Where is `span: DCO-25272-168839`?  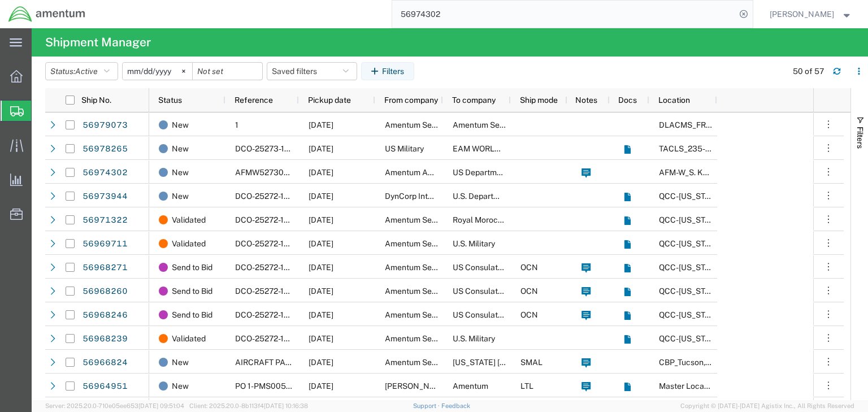 span: DCO-25272-168839 is located at coordinates (272, 339).